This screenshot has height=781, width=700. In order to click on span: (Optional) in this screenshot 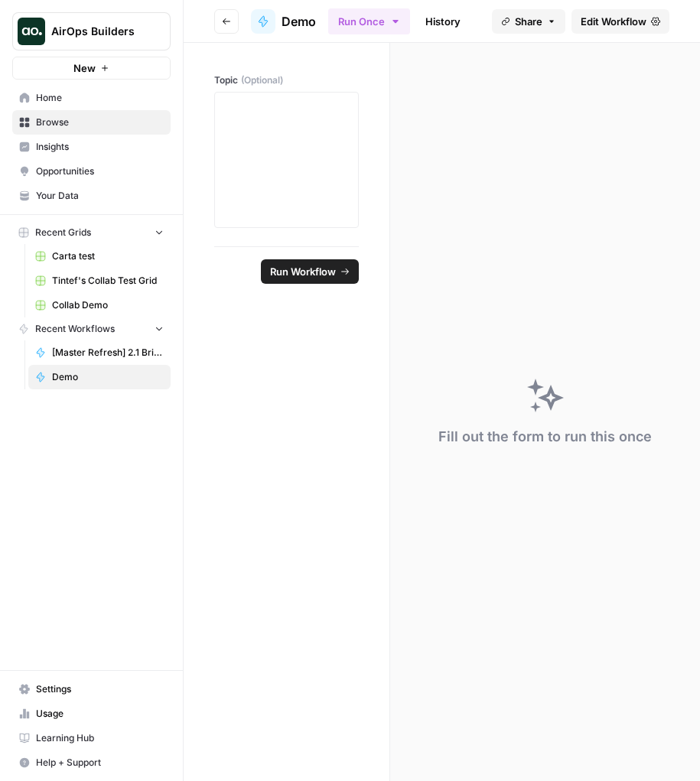, I will do `click(262, 80)`.